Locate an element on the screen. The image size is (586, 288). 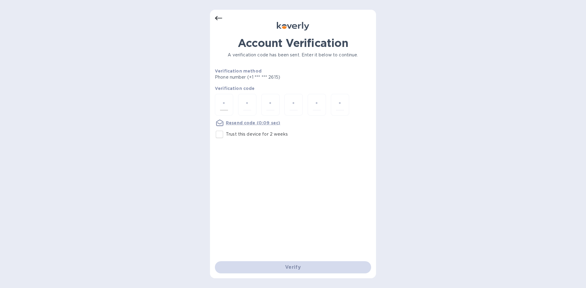
b: Verification method is located at coordinates (238, 71).